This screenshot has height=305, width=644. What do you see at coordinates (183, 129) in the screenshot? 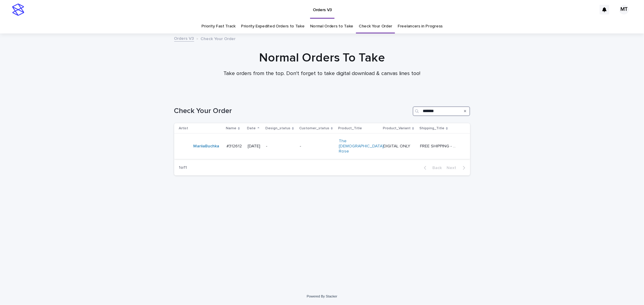
I see `p: Artist` at bounding box center [183, 129].